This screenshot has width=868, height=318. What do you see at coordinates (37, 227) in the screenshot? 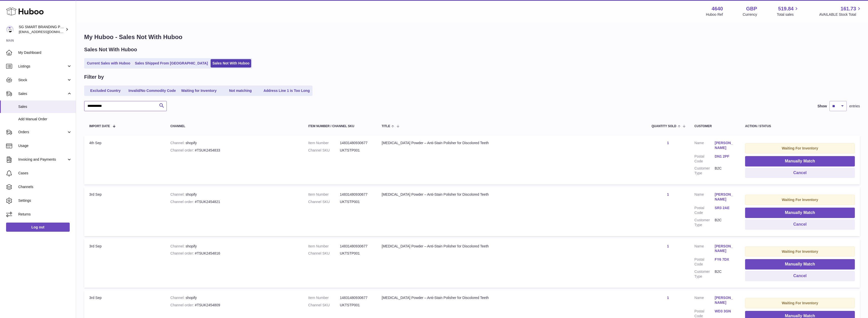
I see `a: Log out` at bounding box center [37, 227].